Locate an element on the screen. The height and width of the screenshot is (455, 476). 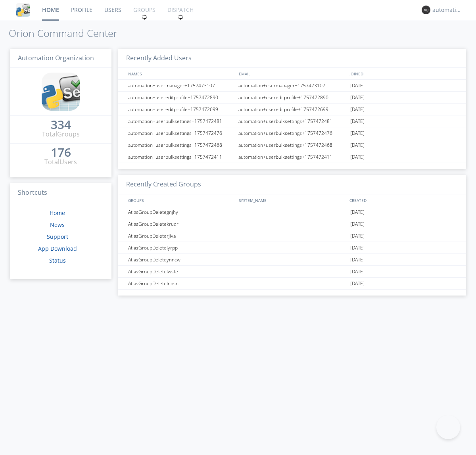
h3: Recently Added Users is located at coordinates (292, 59).